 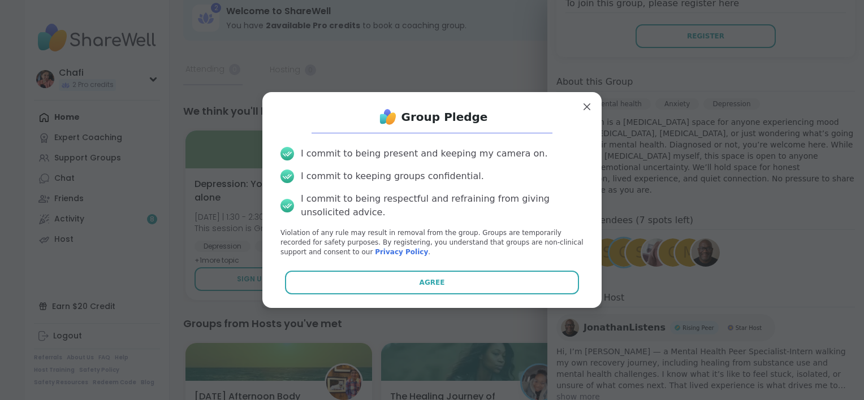 I want to click on img: ShareWell Logo, so click(x=388, y=117).